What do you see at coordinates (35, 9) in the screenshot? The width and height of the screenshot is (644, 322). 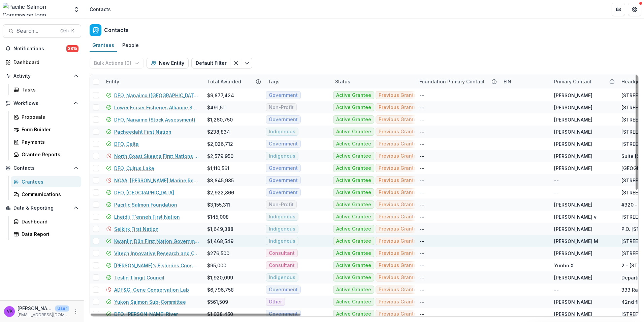 I see `img: Pacific Salmon Commission logo` at bounding box center [35, 9].